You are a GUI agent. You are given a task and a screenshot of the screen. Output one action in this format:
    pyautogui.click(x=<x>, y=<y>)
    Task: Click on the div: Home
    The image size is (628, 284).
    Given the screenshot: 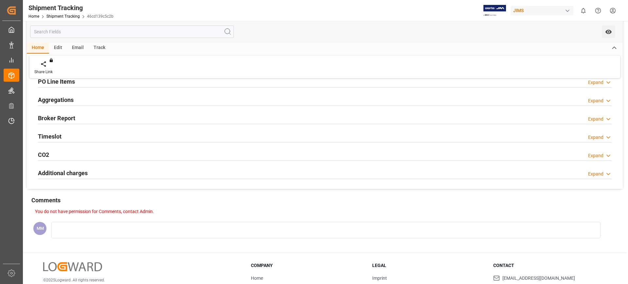 What is the action you would take?
    pyautogui.click(x=38, y=48)
    